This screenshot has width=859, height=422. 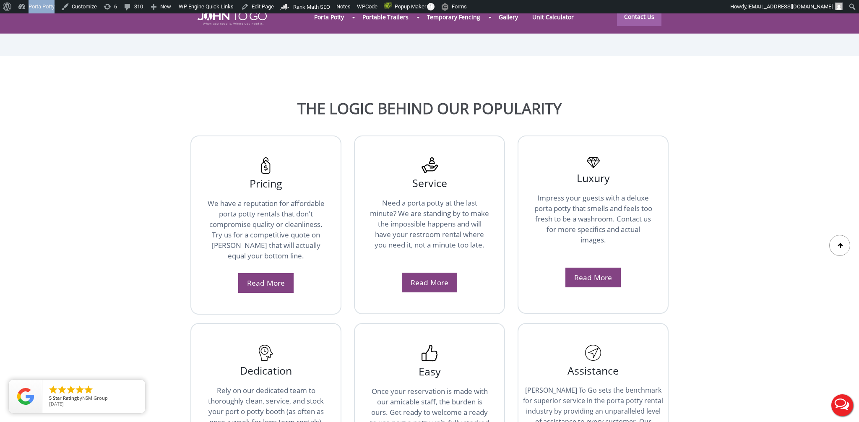 I want to click on span: Rank Math SEO, so click(x=312, y=7).